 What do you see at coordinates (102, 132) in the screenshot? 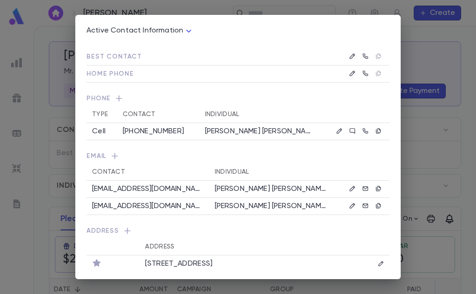
I see `div: Cell` at bounding box center [102, 132].